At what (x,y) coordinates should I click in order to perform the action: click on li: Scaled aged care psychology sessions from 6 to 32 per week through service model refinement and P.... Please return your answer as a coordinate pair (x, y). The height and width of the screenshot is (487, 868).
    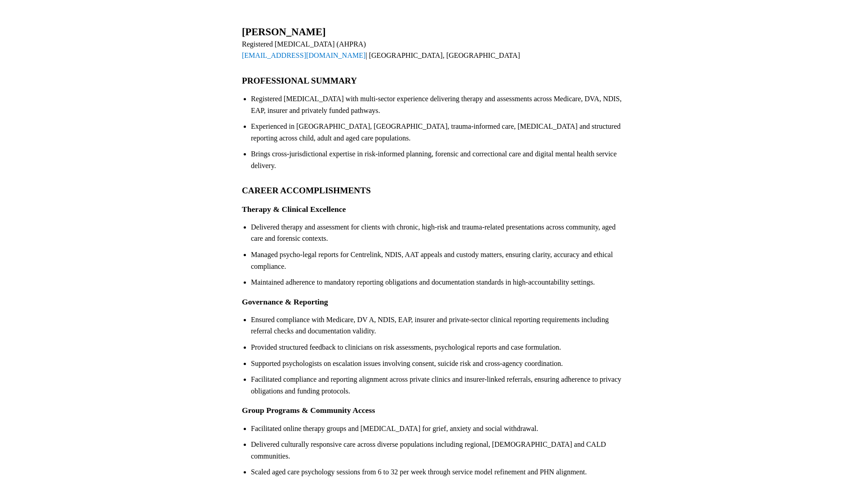
    Looking at the image, I should click on (438, 472).